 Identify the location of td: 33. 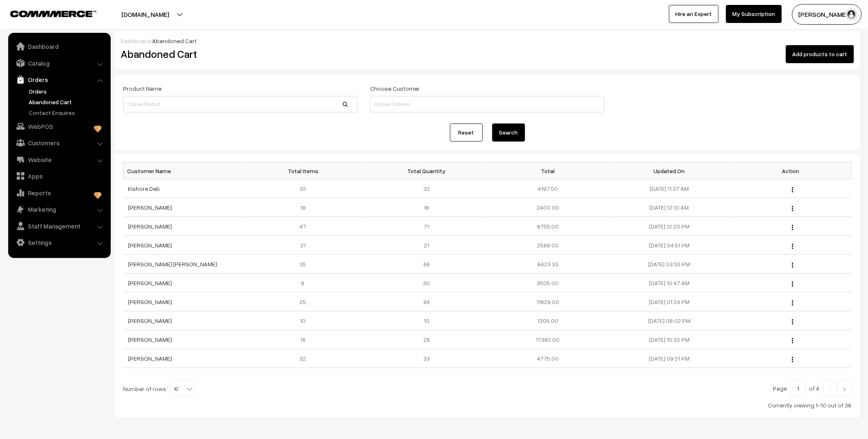
(427, 359).